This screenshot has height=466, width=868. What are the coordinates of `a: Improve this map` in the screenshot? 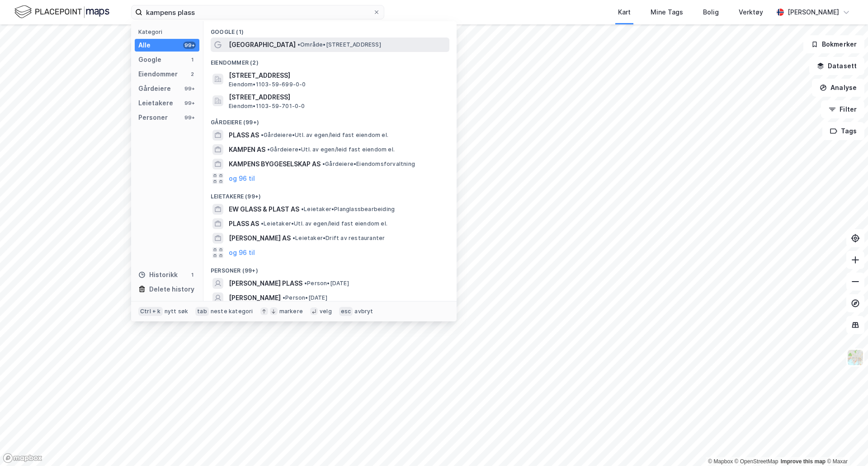 It's located at (803, 461).